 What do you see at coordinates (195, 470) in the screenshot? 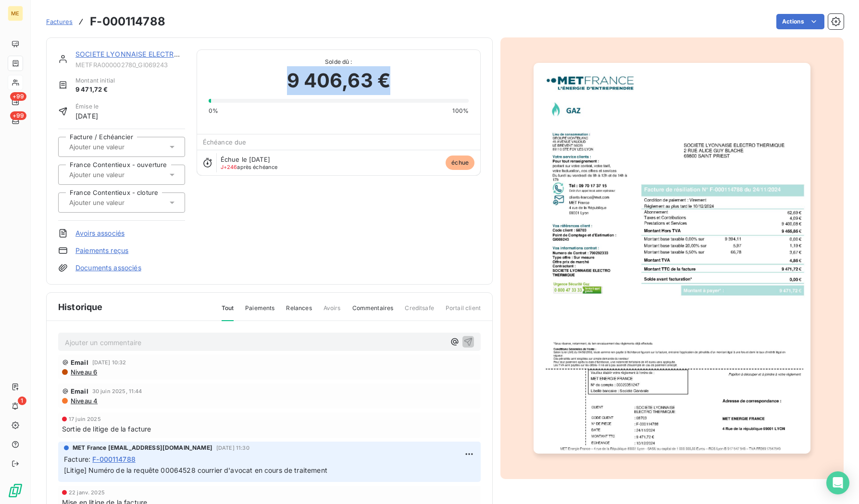
I see `span: [Litige] Numéro de la requête 00064528 courrier d'avocat en cours de traitement` at bounding box center [195, 470].